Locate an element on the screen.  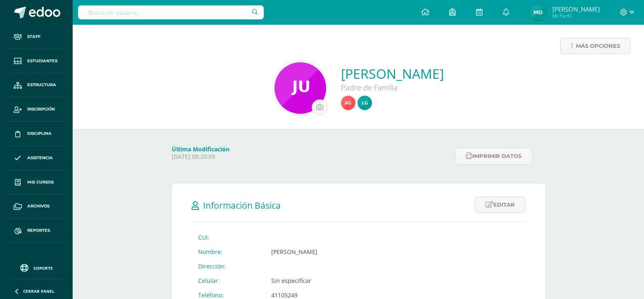
a: Soporte is located at coordinates (36, 267).